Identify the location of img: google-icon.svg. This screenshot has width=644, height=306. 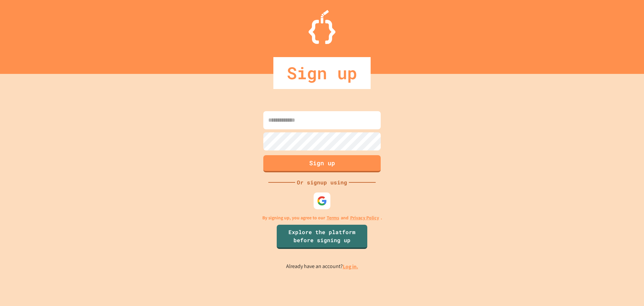
(322, 201).